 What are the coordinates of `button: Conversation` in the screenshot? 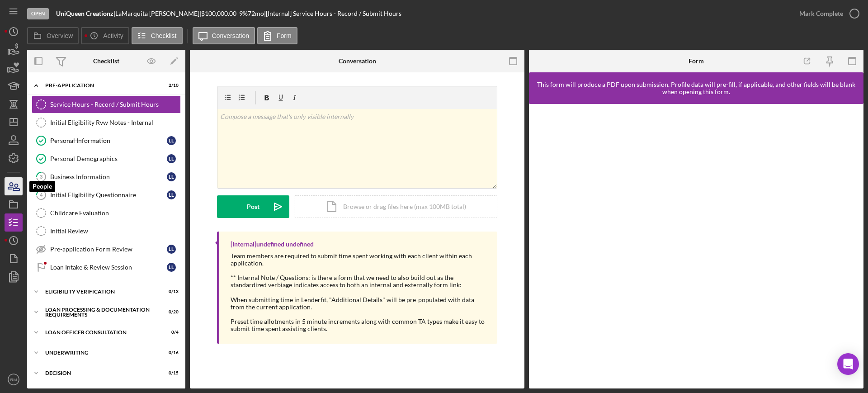 It's located at (224, 36).